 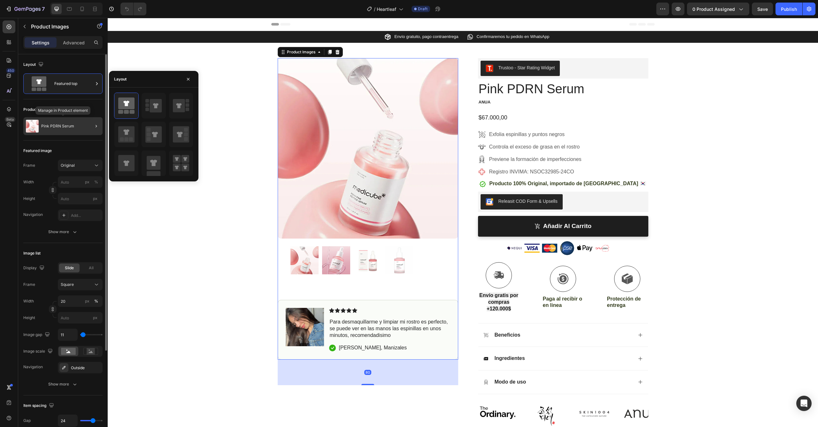 I want to click on img: gempages_586182172994437827-5ae974ec-ac50-41dd-aafd-45ee573d3971.png, so click(x=391, y=395).